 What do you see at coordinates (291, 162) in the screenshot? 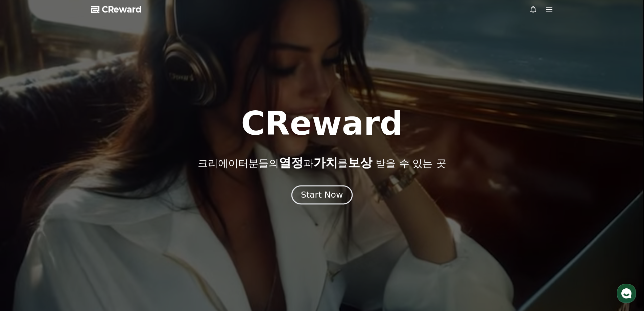
I see `span: 열정` at bounding box center [291, 162].